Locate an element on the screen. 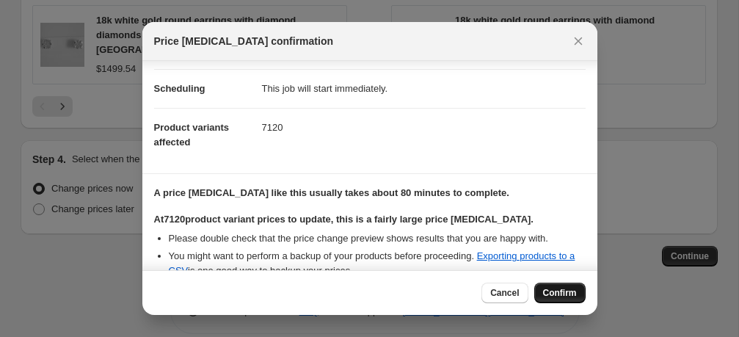  li: You might want to perform a backup of your products before proceeding. is one good way to backup ... is located at coordinates (377, 264).